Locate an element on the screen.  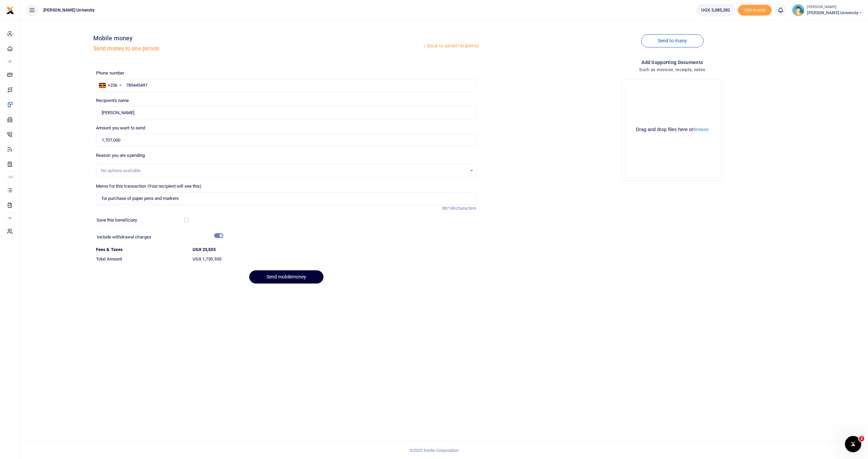
h5: Send money to one person is located at coordinates (257, 49).